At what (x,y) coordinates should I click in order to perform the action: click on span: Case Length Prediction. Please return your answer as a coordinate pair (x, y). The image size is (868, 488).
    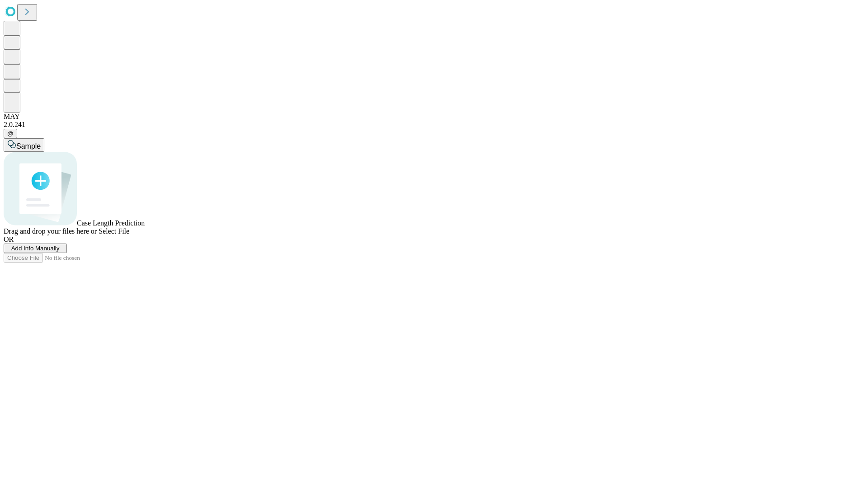
    Looking at the image, I should click on (111, 223).